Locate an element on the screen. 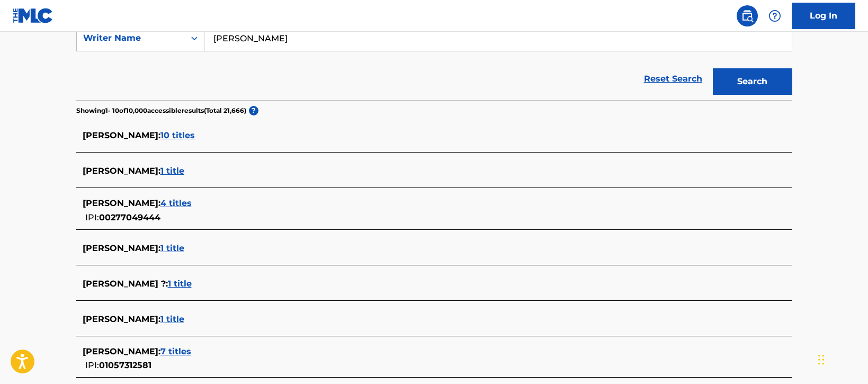  a: Public Search is located at coordinates (747, 16).